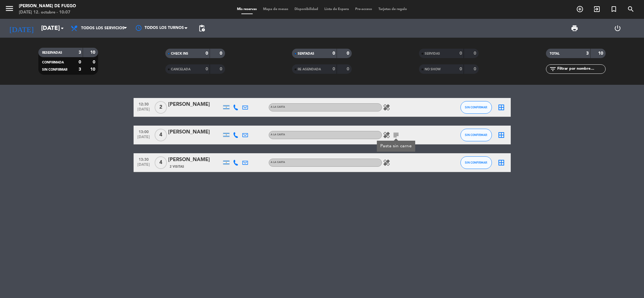  Describe the element at coordinates (617, 28) in the screenshot. I see `div: LOG OUT` at that location.